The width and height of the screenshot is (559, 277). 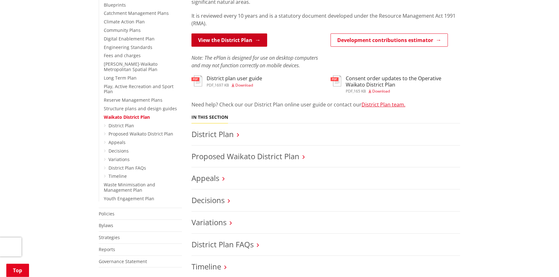 I want to click on a: Reserve Management Plans, so click(x=133, y=100).